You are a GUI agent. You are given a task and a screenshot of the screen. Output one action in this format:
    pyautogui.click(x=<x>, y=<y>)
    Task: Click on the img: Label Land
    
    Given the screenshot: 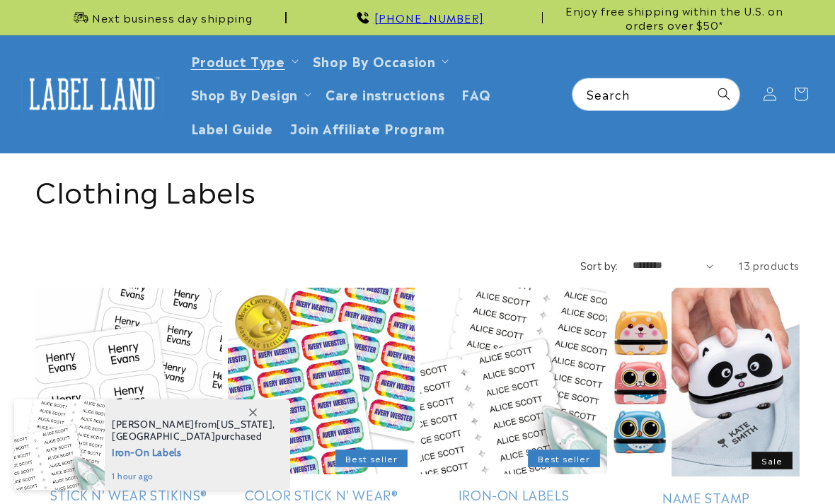 What is the action you would take?
    pyautogui.click(x=92, y=94)
    